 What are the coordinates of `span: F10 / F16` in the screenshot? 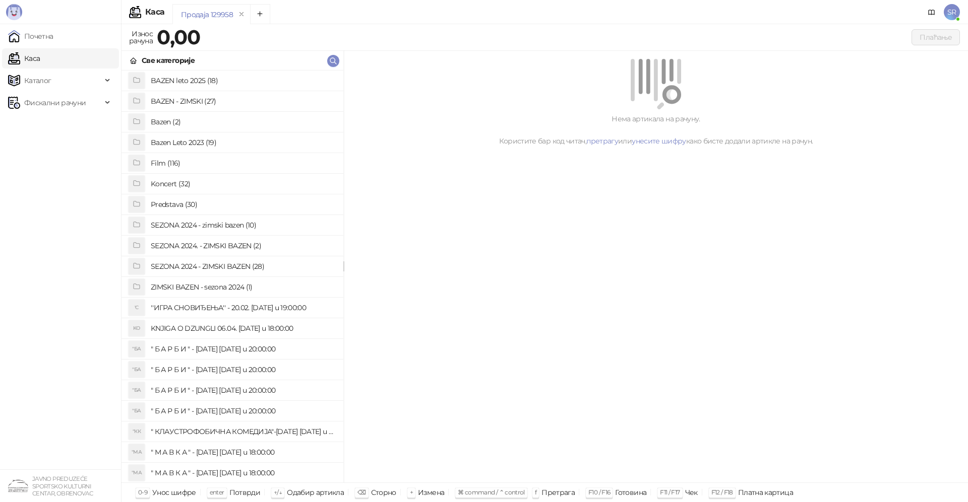 It's located at (599, 492).